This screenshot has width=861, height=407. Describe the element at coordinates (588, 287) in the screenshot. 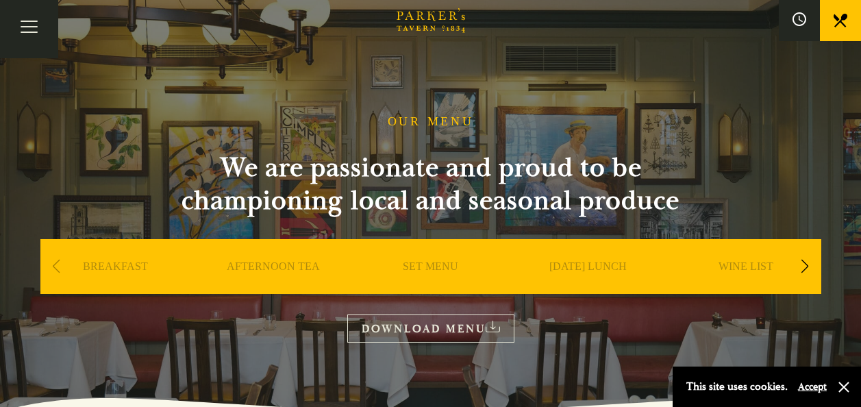

I see `div: 4 / 9` at that location.